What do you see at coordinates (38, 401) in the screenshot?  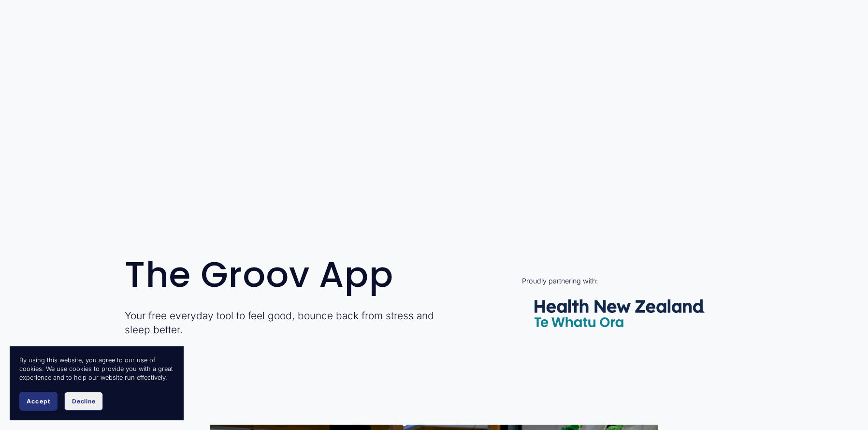 I see `button: Accept` at bounding box center [38, 401].